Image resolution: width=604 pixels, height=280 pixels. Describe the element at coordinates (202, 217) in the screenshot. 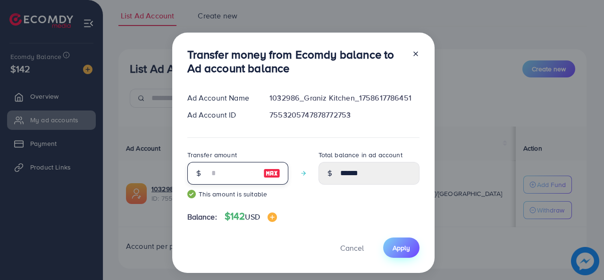

I see `span: Balance:` at that location.